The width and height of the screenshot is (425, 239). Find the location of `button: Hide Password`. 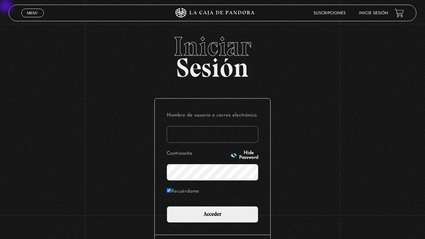

button: Hide Password is located at coordinates (244, 155).